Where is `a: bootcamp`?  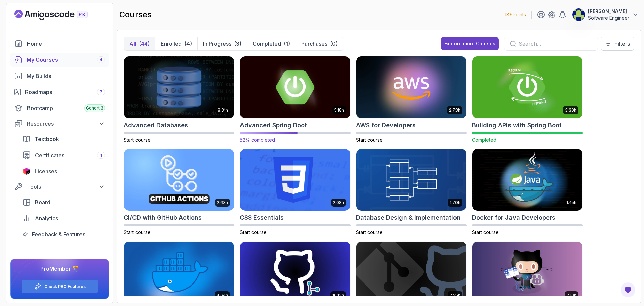 a: bootcamp is located at coordinates (60, 108).